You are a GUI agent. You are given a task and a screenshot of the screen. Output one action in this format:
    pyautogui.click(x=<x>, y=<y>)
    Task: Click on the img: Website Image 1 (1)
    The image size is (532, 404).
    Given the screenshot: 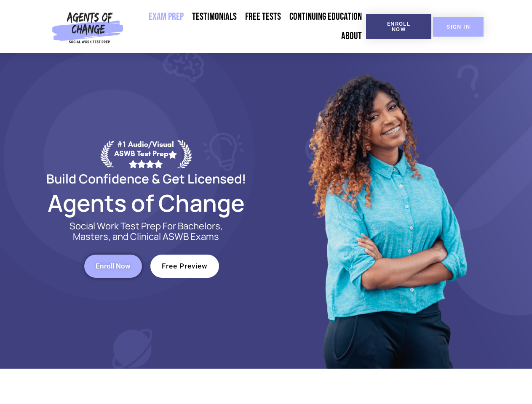 What is the action you would take?
    pyautogui.click(x=386, y=211)
    